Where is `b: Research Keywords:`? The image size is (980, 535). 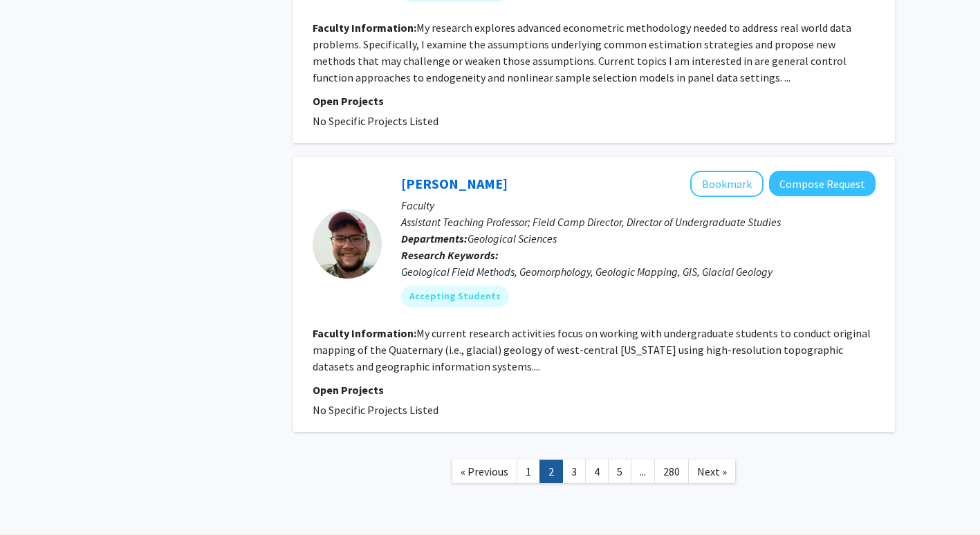 b: Research Keywords: is located at coordinates (449, 255).